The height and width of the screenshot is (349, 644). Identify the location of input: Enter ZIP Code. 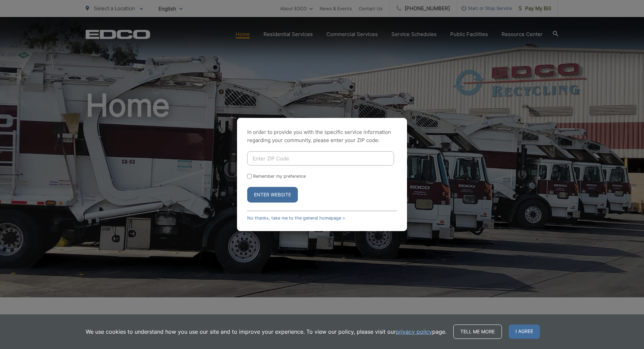
(321, 158).